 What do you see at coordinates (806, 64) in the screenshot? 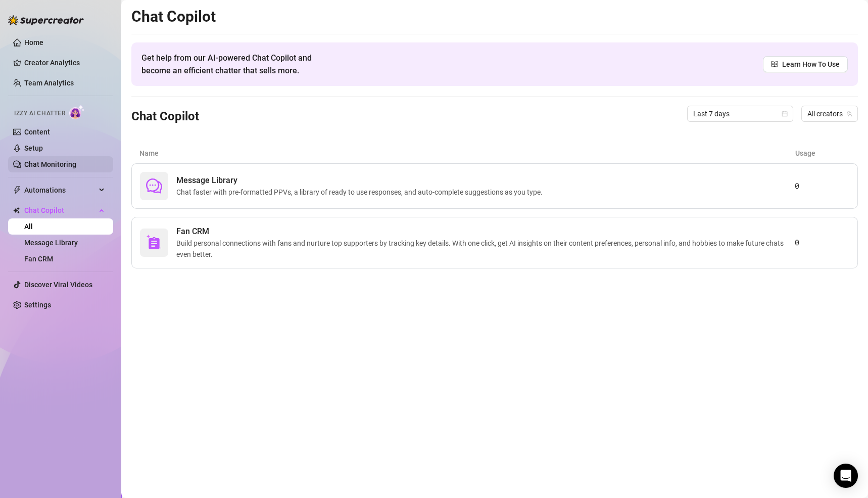
I see `a: Learn How To Use` at bounding box center [806, 64].